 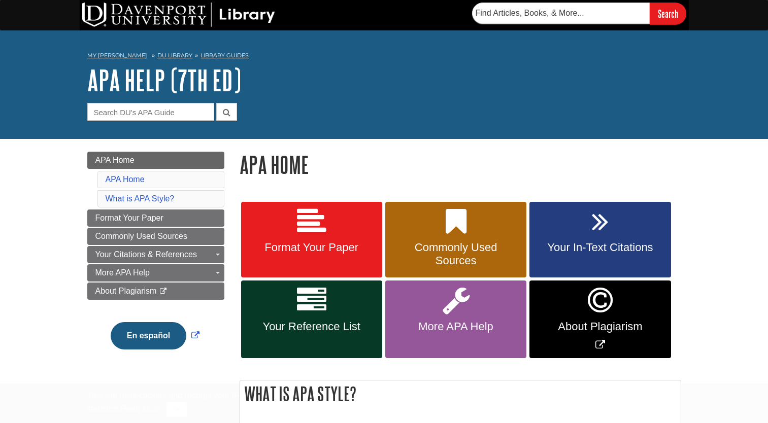 What do you see at coordinates (561, 13) in the screenshot?
I see `input: Find Articles, Books, & More...` at bounding box center [561, 13].